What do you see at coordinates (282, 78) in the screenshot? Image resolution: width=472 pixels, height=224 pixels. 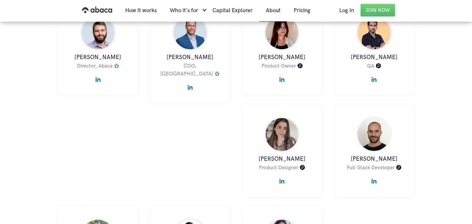 I see `img: https://pt.linkedin.com/in/marta-correia-2848a0a0` at bounding box center [282, 78].